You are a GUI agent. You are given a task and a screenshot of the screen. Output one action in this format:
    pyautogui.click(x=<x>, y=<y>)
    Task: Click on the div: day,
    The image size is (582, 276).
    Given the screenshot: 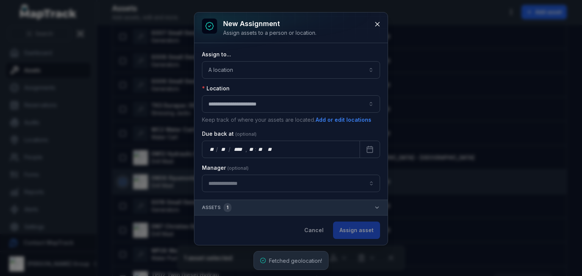 What is the action you would take?
    pyautogui.click(x=212, y=150)
    